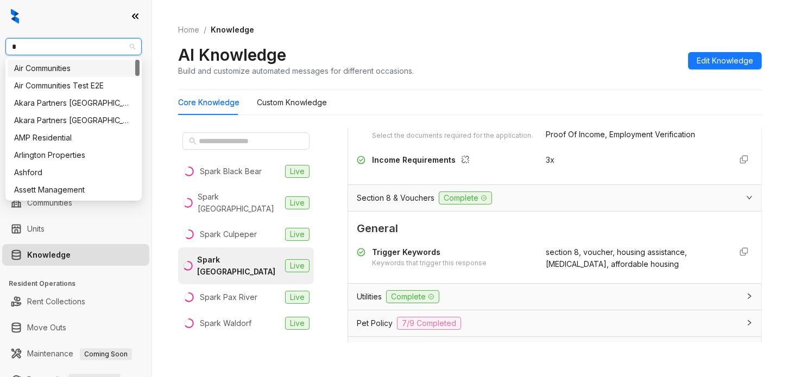  Describe the element at coordinates (75, 84) in the screenshot. I see `li: Leads` at that location.